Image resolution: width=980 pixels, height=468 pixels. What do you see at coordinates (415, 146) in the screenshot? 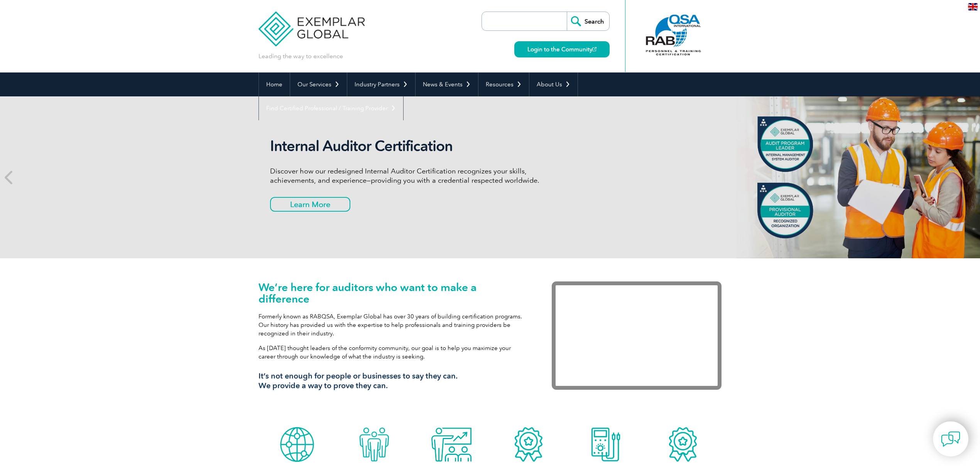
I see `h2: Internal Auditor Certification` at bounding box center [415, 146].